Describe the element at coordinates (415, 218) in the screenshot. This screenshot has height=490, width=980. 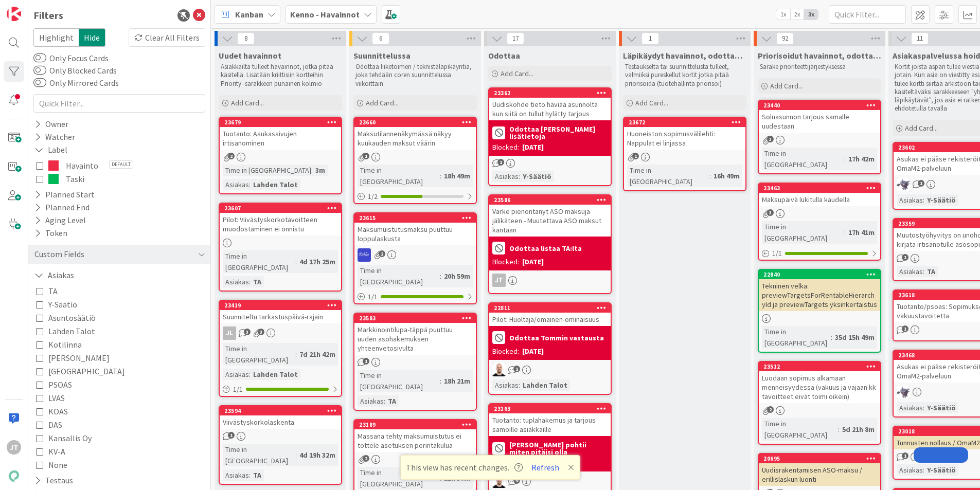
I see `div: 23615` at that location.